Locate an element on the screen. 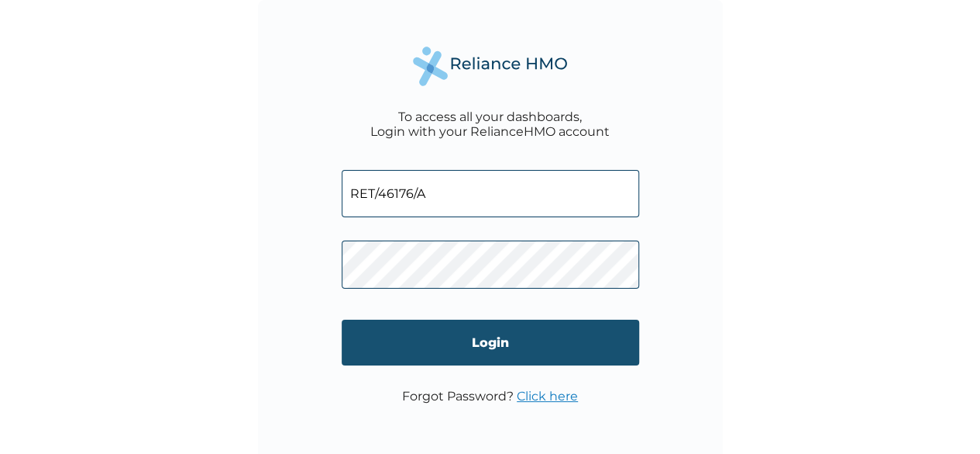 This screenshot has height=454, width=980. input: Login is located at coordinates (490, 342).